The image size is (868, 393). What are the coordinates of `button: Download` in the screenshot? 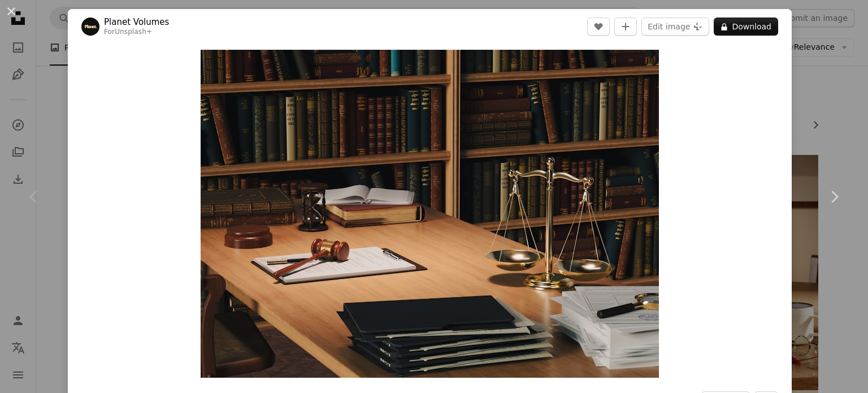 It's located at (746, 27).